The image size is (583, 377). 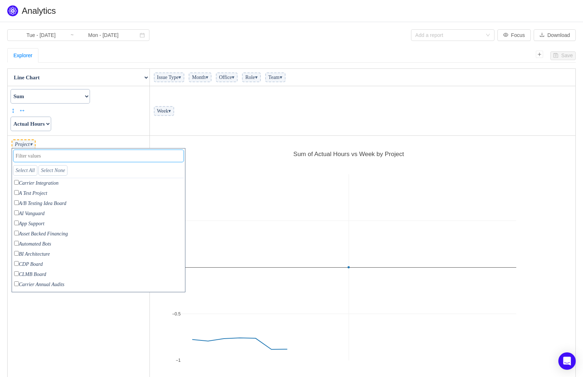 What do you see at coordinates (142, 35) in the screenshot?
I see `i: icon: calendar` at bounding box center [142, 35].